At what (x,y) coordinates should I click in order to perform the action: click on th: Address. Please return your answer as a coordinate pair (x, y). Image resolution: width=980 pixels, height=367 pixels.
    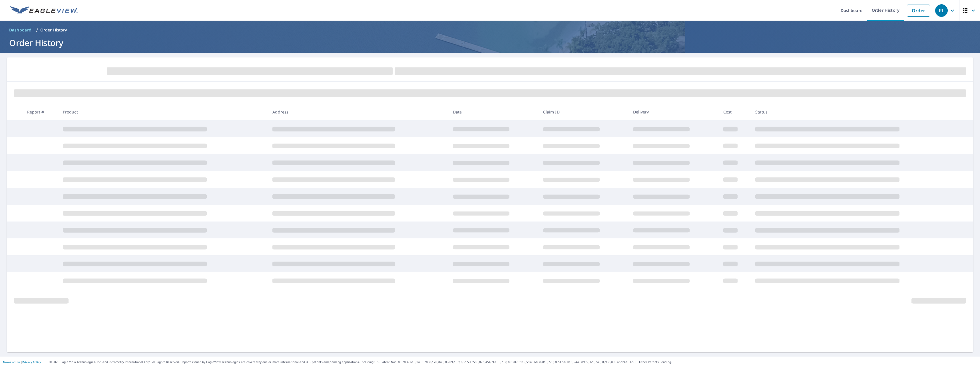
    Looking at the image, I should click on (358, 112).